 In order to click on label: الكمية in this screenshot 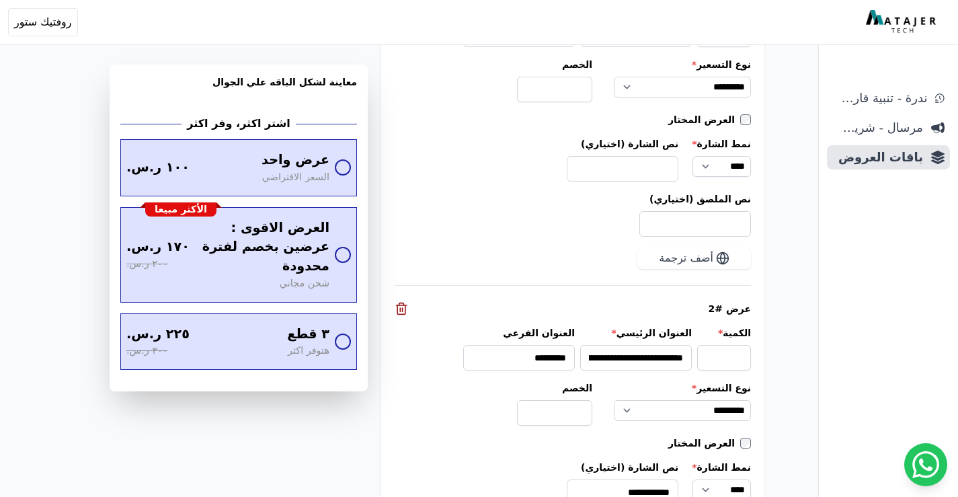, I will do `click(724, 333)`.